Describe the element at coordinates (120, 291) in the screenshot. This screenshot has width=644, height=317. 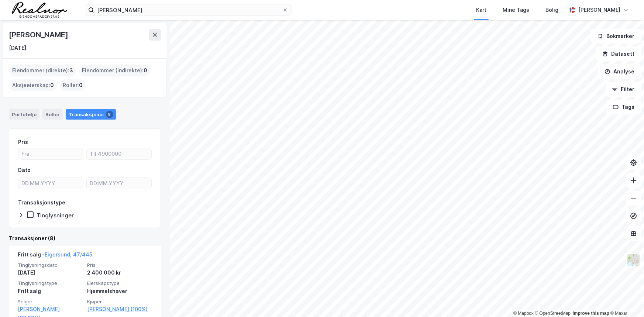
I see `div: Hjemmelshaver` at that location.